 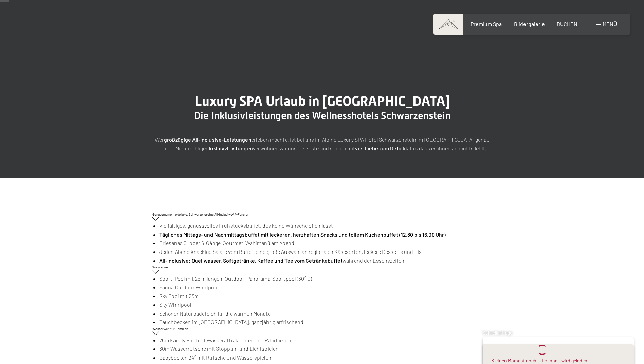 I want to click on li: Sport-Pool mit 25 m langem Outdoor-Panorama-Sportpool (30° C), so click(x=325, y=279).